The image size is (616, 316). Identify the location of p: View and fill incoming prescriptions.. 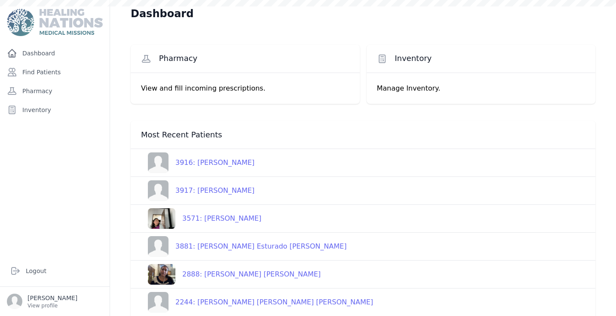
(245, 88).